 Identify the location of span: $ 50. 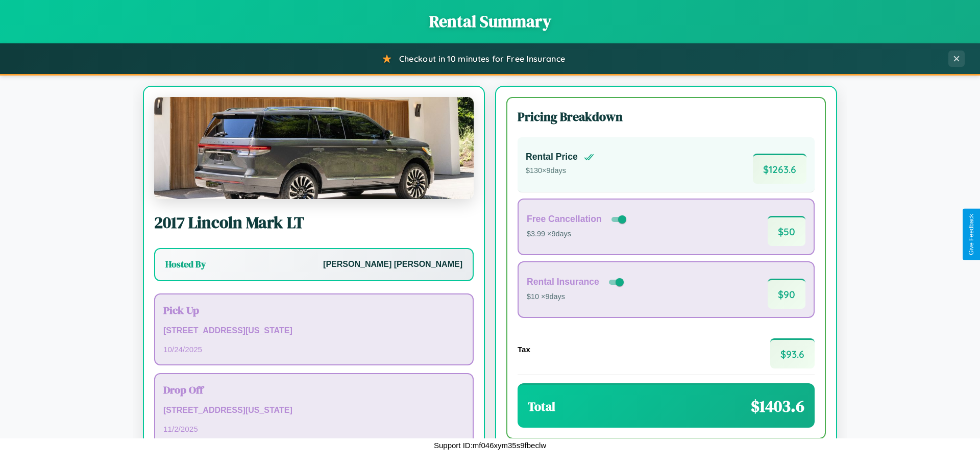
(787, 230).